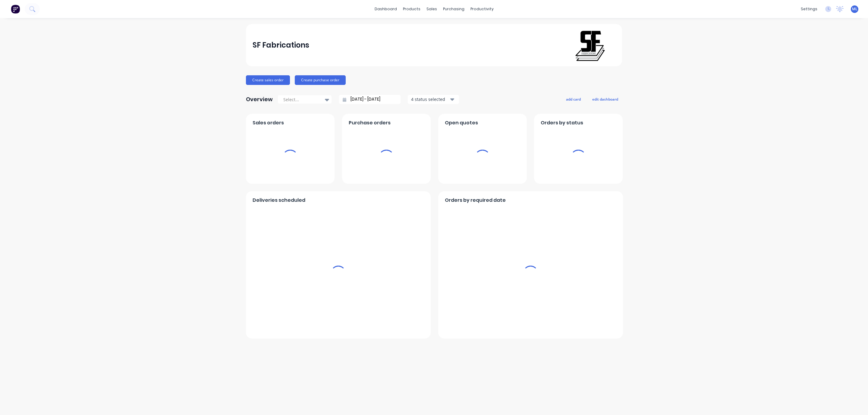 This screenshot has width=868, height=415. I want to click on div: Overview, so click(259, 100).